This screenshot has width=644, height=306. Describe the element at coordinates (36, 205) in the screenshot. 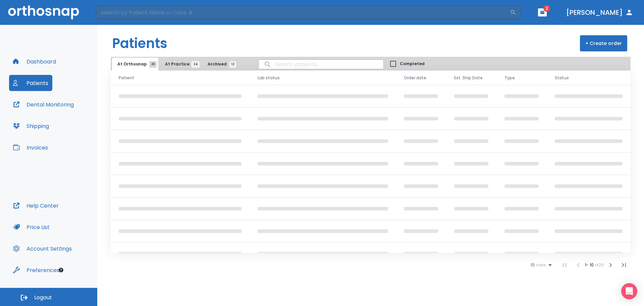

I see `a: Help Center` at that location.